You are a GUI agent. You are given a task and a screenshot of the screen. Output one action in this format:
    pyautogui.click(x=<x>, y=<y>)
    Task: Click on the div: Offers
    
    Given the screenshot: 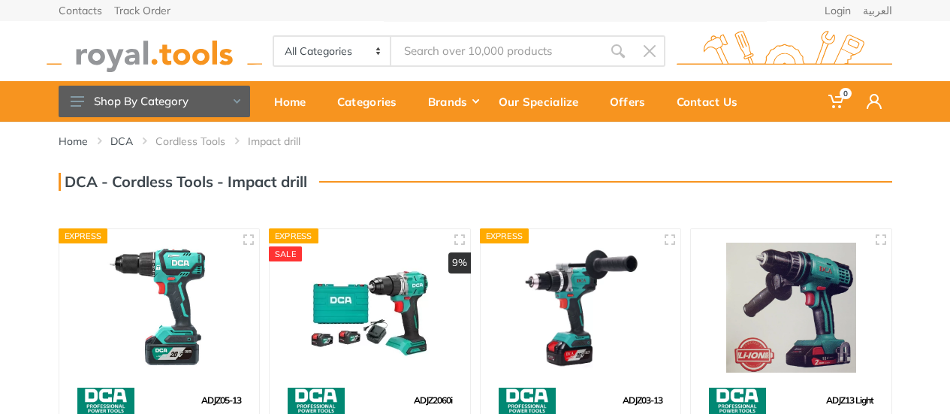 What is the action you would take?
    pyautogui.click(x=632, y=101)
    